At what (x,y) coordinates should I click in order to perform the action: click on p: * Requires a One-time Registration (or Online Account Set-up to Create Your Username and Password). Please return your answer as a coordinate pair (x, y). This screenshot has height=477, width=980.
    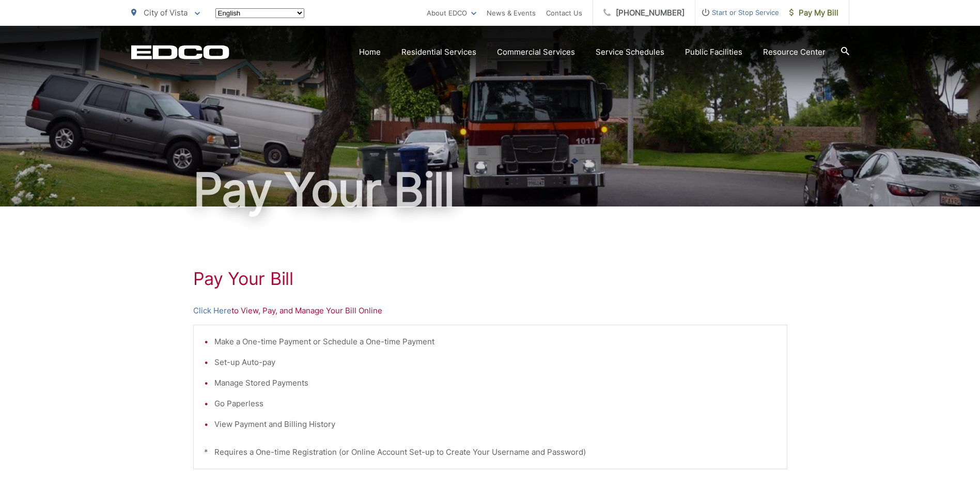
    Looking at the image, I should click on (490, 453).